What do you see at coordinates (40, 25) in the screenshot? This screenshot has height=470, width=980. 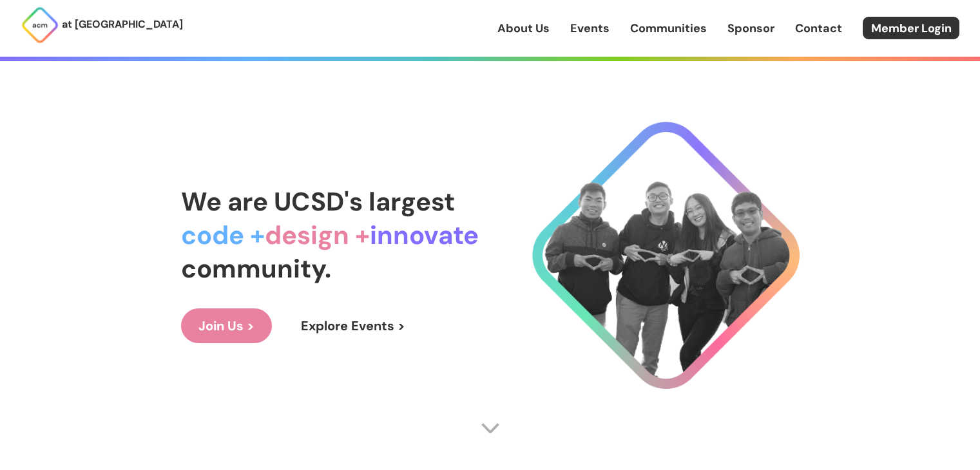 I see `img: ACM Logo` at bounding box center [40, 25].